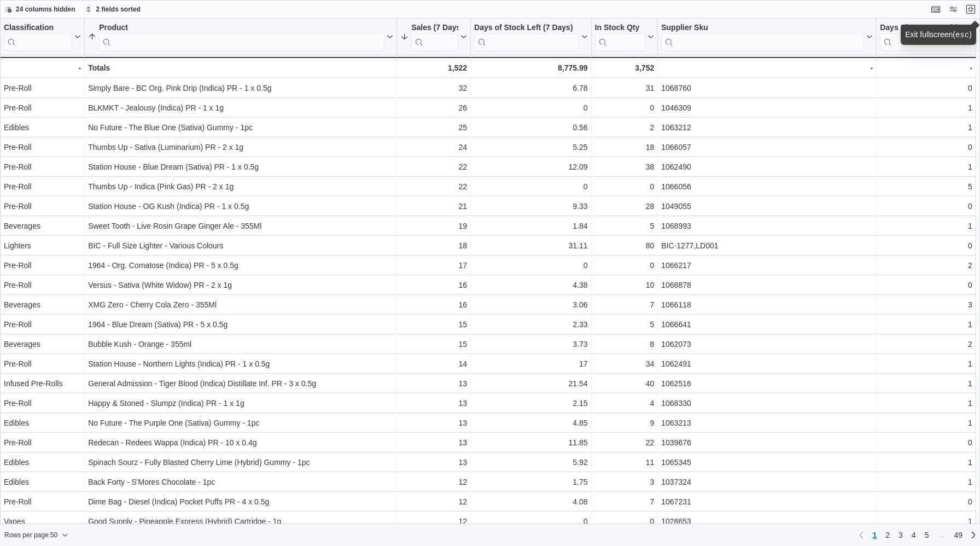 Image resolution: width=980 pixels, height=546 pixels. What do you see at coordinates (914, 535) in the screenshot?
I see `span: 4` at bounding box center [914, 535].